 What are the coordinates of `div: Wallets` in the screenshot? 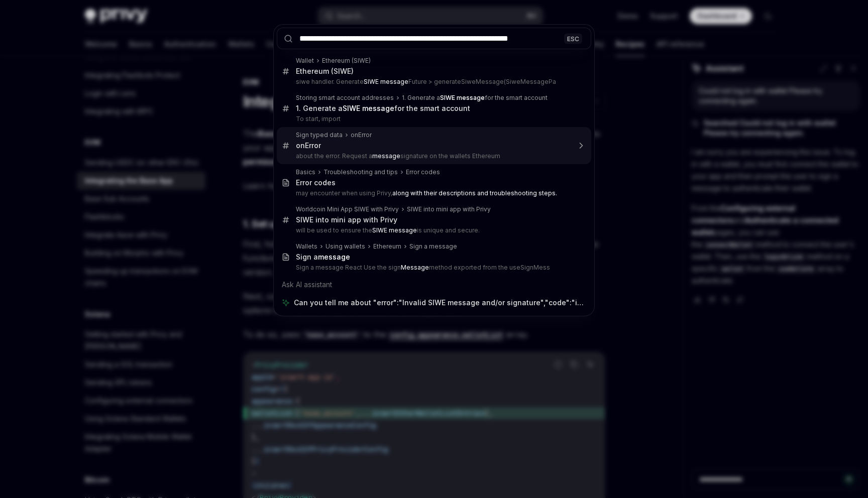 It's located at (306, 246).